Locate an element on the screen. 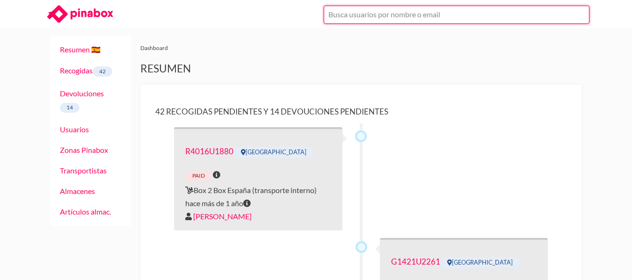 This screenshot has height=280, width=632. div: Box 2 Box España (transporte interno) hace más de 1 año is located at coordinates (258, 179).